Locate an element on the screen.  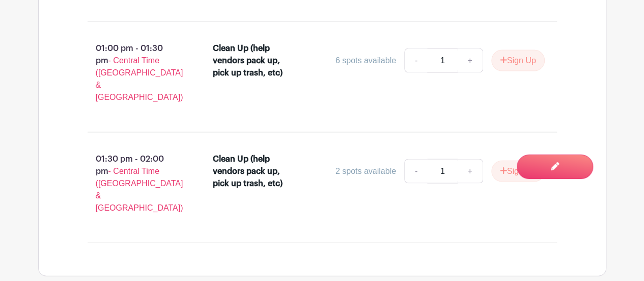
p: 01:30 pm - 02:00 pm is located at coordinates (134, 183).